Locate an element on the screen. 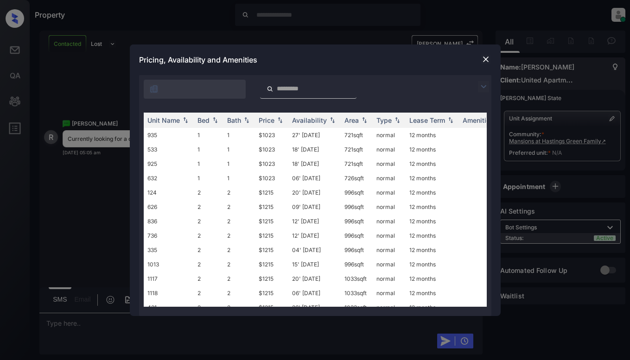 The image size is (630, 360). td: 421 is located at coordinates (169, 307).